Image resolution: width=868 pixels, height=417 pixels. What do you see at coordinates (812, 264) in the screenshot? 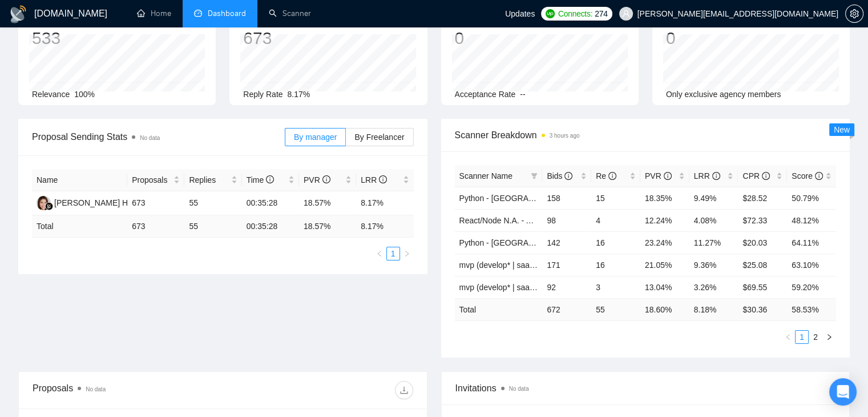
I see `td: 63.10%` at bounding box center [812, 264].